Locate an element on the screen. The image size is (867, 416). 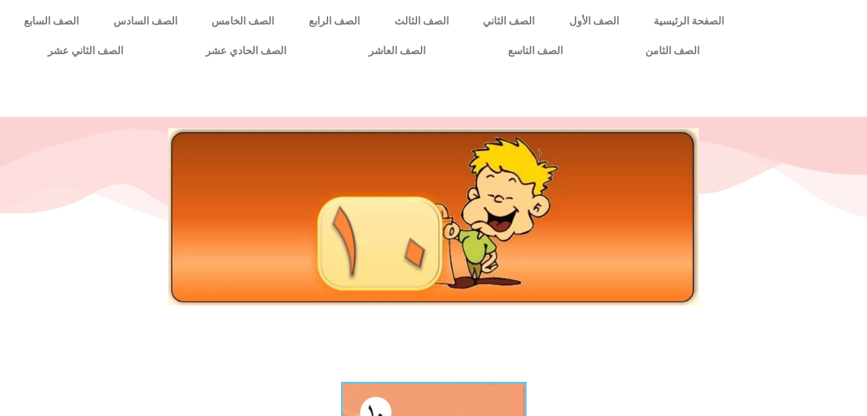
a: الصف السابع is located at coordinates (51, 21).